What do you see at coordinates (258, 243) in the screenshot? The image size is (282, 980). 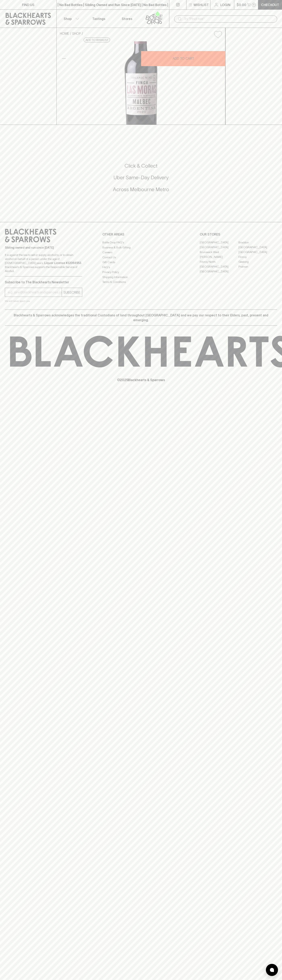 I see `a: Braddon` at bounding box center [258, 243].